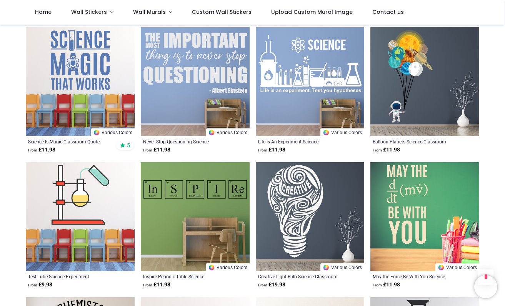 Image resolution: width=505 pixels, height=306 pixels. I want to click on span: Wall Stickers, so click(89, 12).